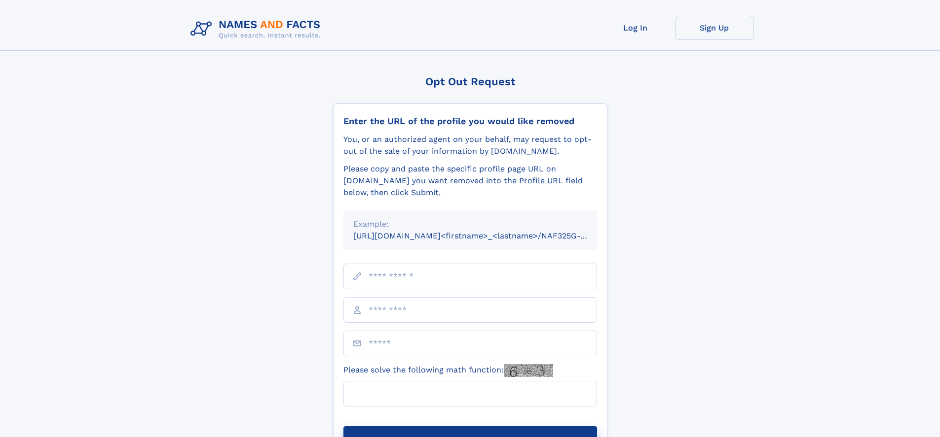 This screenshot has width=940, height=437. Describe the element at coordinates (714, 28) in the screenshot. I see `a: Sign Up` at that location.